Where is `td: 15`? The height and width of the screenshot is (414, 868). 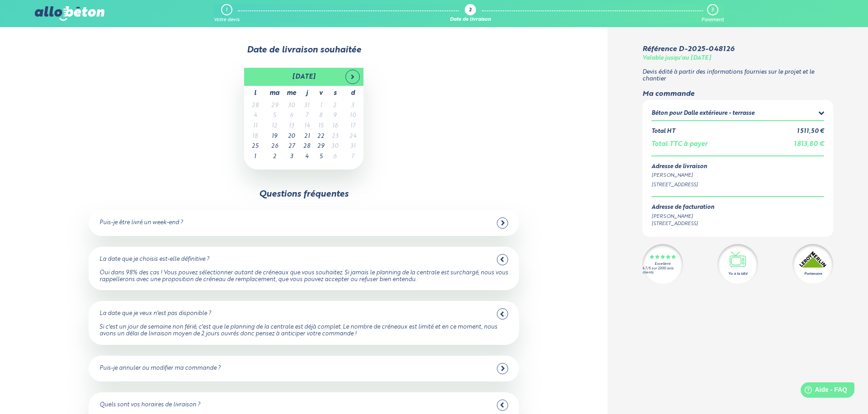
td: 15 is located at coordinates (321, 126).